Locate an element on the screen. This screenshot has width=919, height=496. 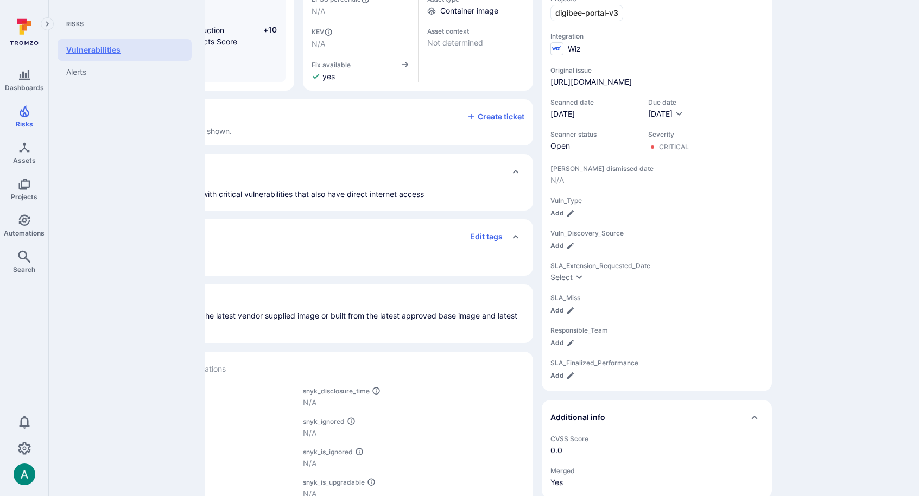
a: Alerts is located at coordinates (124, 72).